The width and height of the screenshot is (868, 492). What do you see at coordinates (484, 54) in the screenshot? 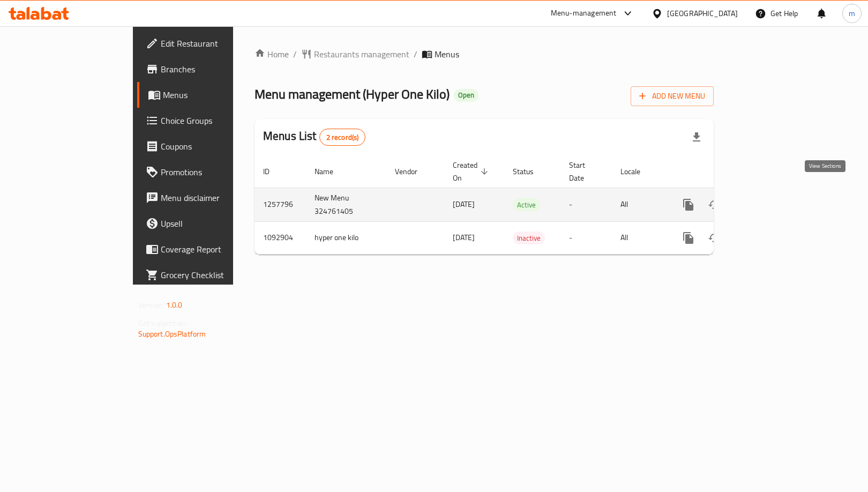
I see `nav: breadcrumb` at bounding box center [484, 54].